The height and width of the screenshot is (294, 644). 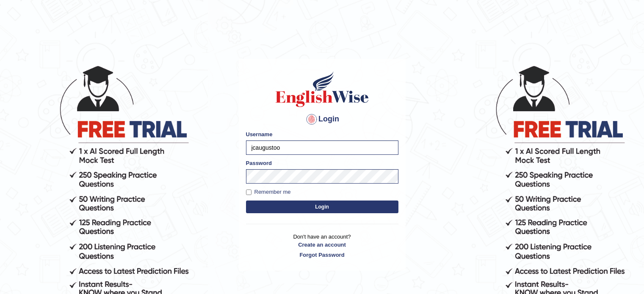 What do you see at coordinates (259, 163) in the screenshot?
I see `label: Password` at bounding box center [259, 163].